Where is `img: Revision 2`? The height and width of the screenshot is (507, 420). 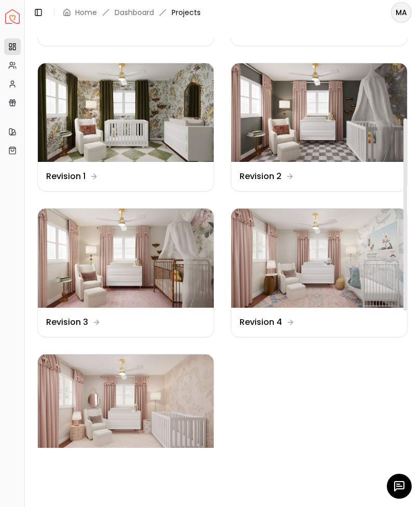 img: Revision 2 is located at coordinates (319, 112).